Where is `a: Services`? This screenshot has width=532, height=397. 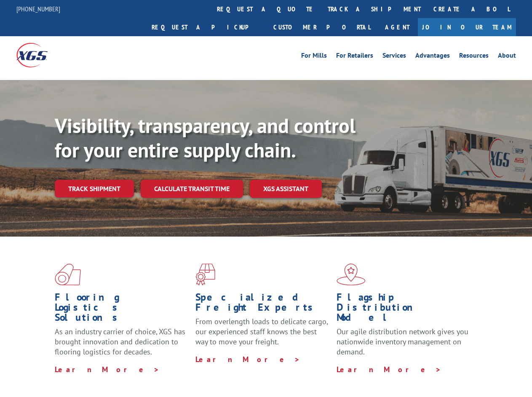
a: Services is located at coordinates (394, 57).